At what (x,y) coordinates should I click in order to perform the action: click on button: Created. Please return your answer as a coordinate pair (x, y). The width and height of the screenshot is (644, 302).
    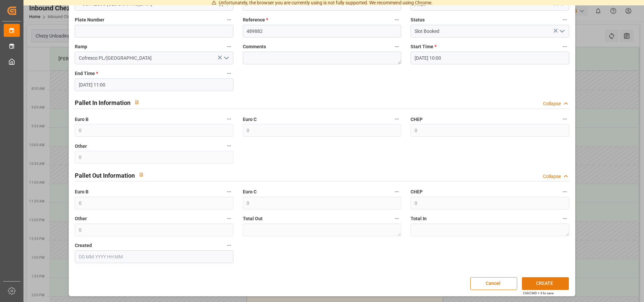
    Looking at the image, I should click on (229, 245).